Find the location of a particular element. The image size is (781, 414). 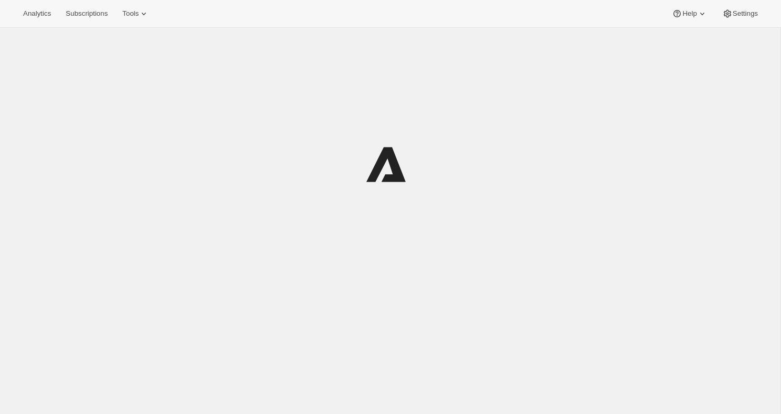

button: Help is located at coordinates (689, 14).